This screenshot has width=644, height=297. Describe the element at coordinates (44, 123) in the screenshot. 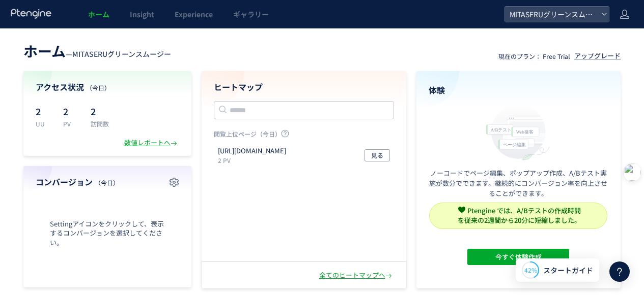

I see `p: UU` at that location.